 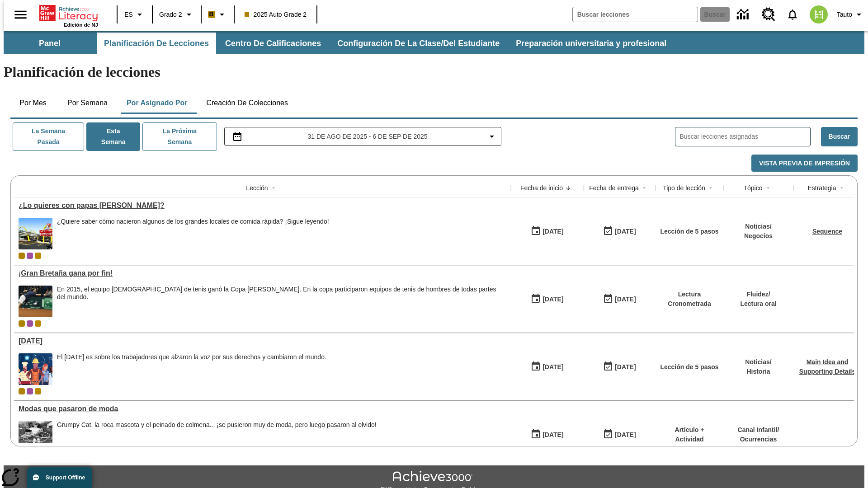 I want to click on button: Vista previa de impresión, so click(x=804, y=163).